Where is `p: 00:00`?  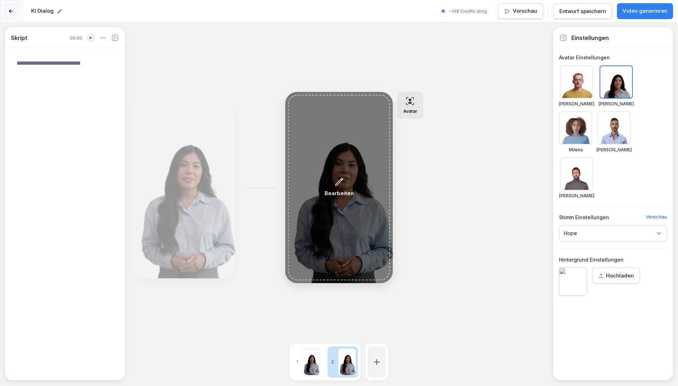 p: 00:00 is located at coordinates (76, 38).